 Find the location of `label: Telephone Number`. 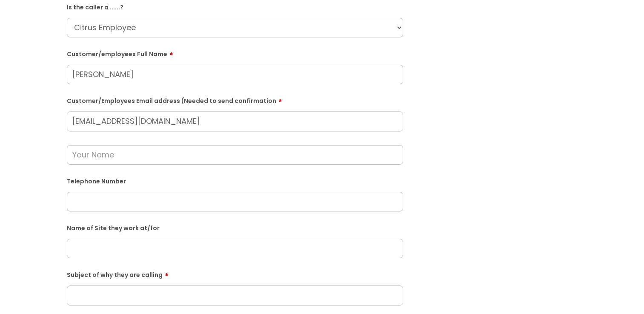

label: Telephone Number is located at coordinates (235, 180).